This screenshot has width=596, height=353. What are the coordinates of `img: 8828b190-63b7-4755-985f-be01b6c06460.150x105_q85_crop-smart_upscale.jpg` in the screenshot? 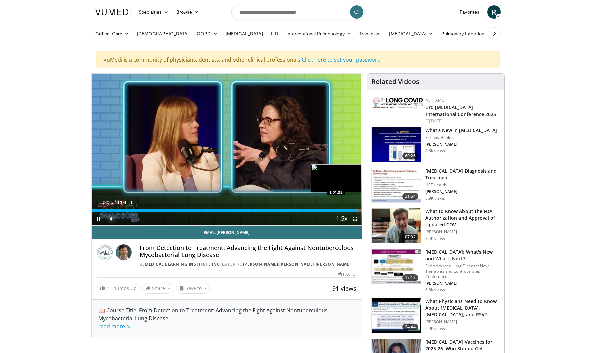 It's located at (397, 145).